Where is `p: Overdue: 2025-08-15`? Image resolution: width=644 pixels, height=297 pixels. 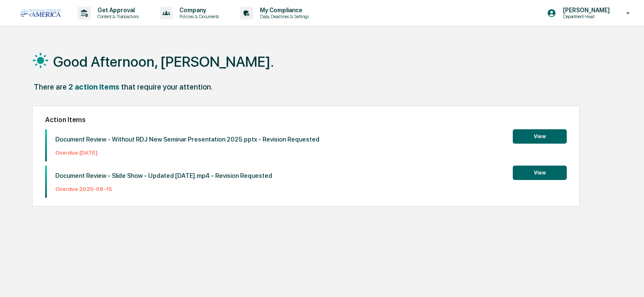
p: Overdue: 2025-08-15 is located at coordinates (163, 189).